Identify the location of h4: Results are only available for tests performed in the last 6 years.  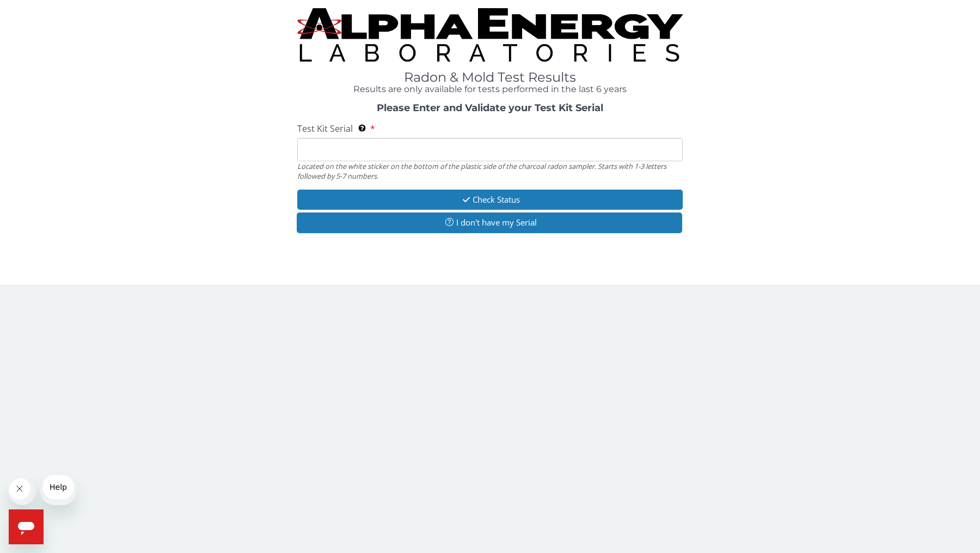
(490, 90).